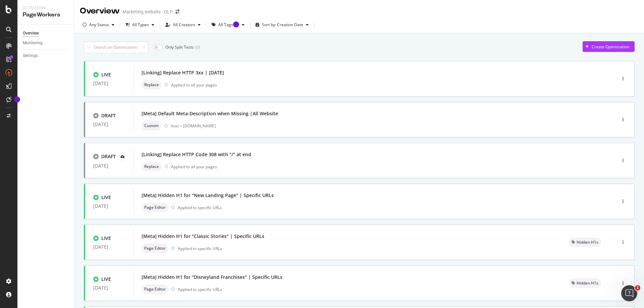  I want to click on div: [Meta] Hidden H1 for "New Landing Page" | Specific URLs, so click(208, 196).